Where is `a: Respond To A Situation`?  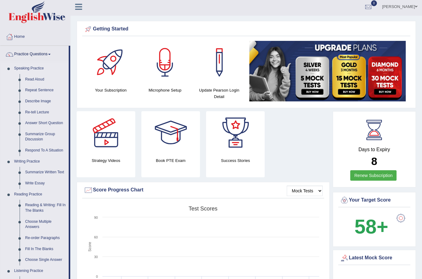 a: Respond To A Situation is located at coordinates (45, 150).